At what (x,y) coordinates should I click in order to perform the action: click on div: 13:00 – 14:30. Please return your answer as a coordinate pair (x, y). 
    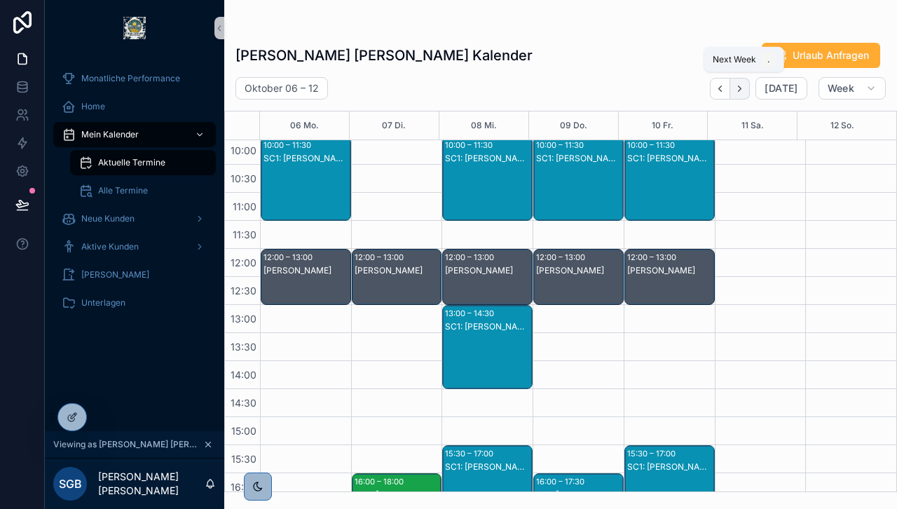
    Looking at the image, I should click on (471, 313).